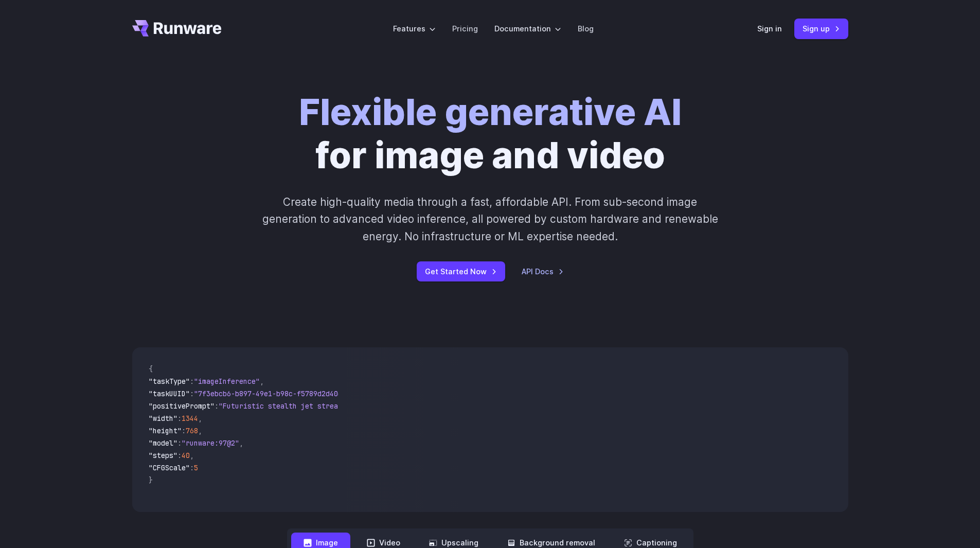 This screenshot has width=980, height=548. Describe the element at coordinates (770, 28) in the screenshot. I see `a: Sign in` at that location.